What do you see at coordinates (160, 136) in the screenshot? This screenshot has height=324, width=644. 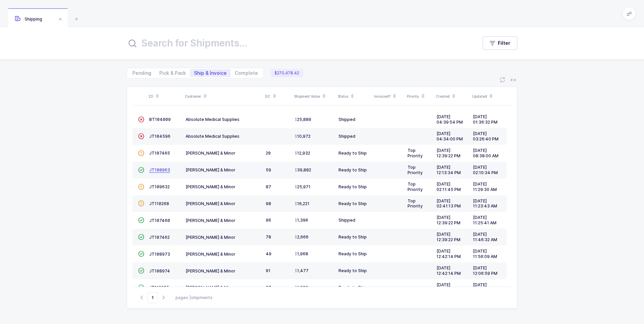 I see `span: JT104596` at bounding box center [160, 136].